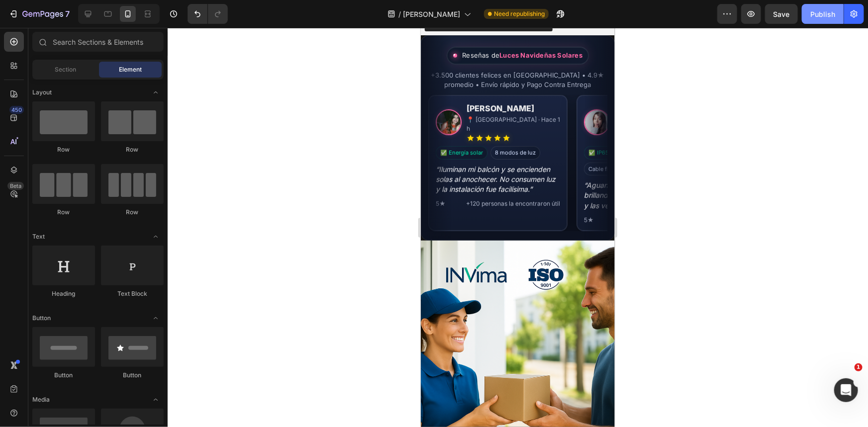  I want to click on span: Section, so click(65, 70).